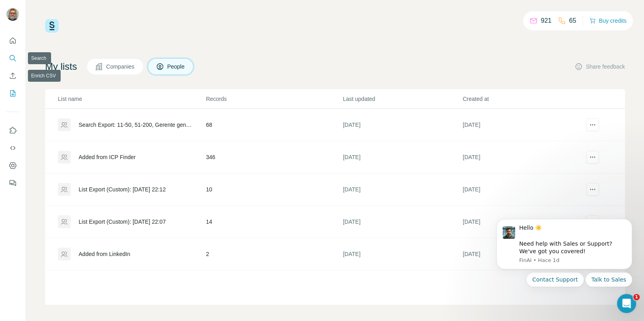 Image resolution: width=644 pixels, height=321 pixels. What do you see at coordinates (274, 254) in the screenshot?
I see `td: 2` at bounding box center [274, 254].